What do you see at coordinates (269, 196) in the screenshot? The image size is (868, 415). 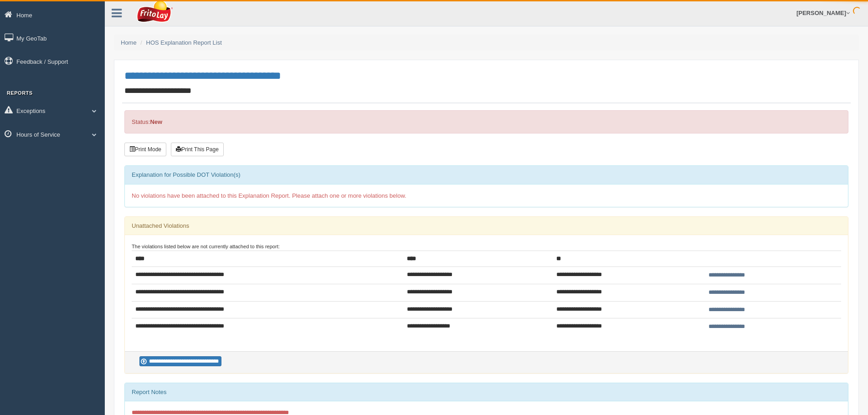 I see `span: No violations have been attached to this Explanation Report. Please attach one or more violations...` at bounding box center [269, 196].